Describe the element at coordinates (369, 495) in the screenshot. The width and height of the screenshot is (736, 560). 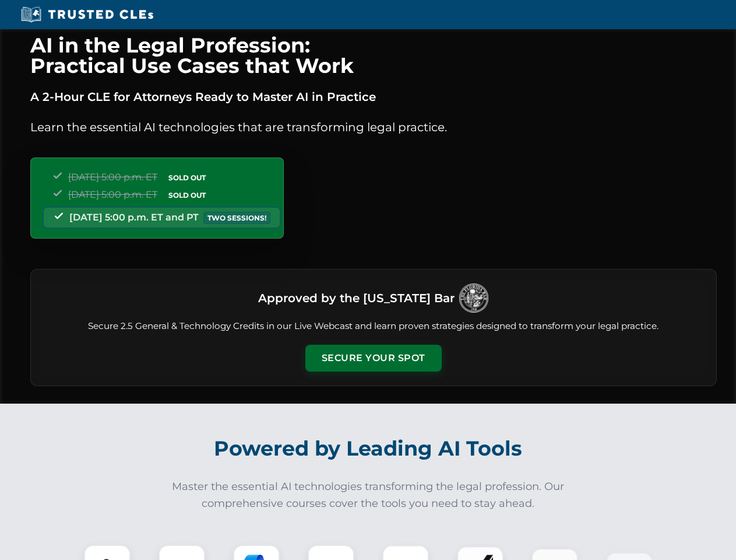
I see `p: Master the essential AI technologies transforming the legal profession. Our comprehensive courses...` at that location.